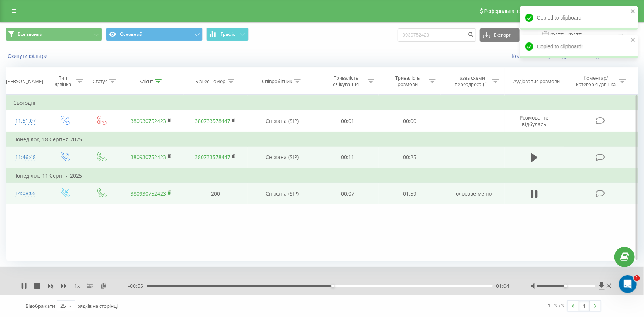  I want to click on div: Бізнес номер, so click(211, 81).